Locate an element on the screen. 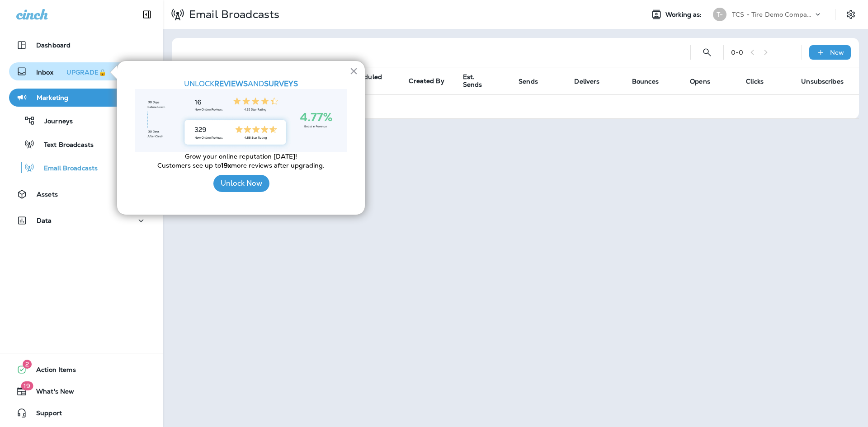 The height and width of the screenshot is (427, 868). span: Created By is located at coordinates (426, 81).